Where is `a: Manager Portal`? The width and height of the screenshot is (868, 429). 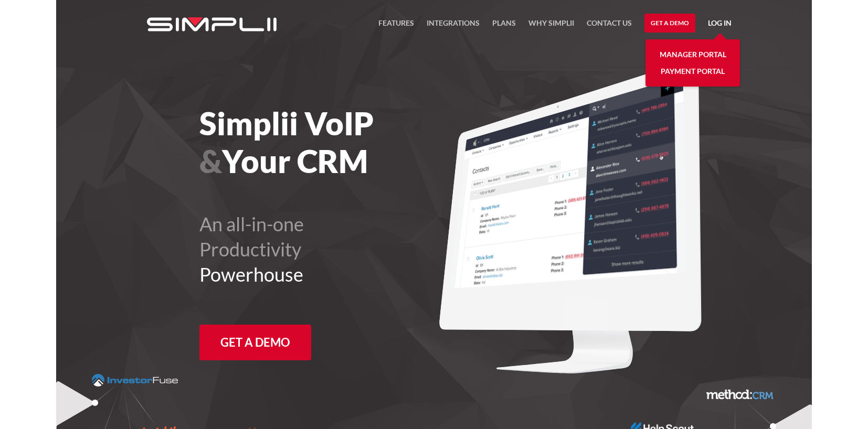 a: Manager Portal is located at coordinates (693, 54).